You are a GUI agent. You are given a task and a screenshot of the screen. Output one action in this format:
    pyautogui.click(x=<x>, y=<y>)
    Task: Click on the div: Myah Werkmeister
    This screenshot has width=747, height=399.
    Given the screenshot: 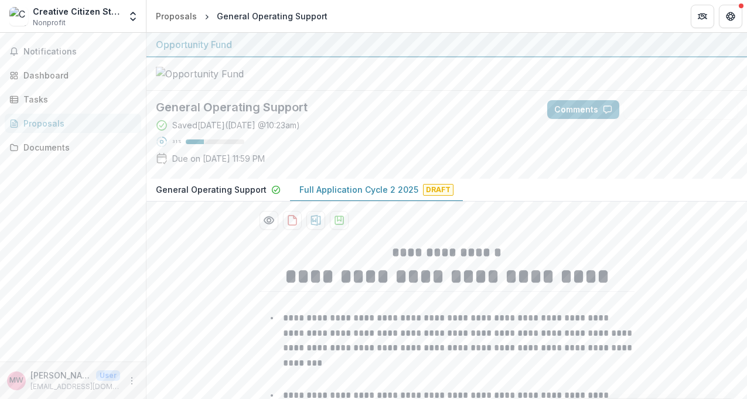 What is the action you would take?
    pyautogui.click(x=16, y=380)
    